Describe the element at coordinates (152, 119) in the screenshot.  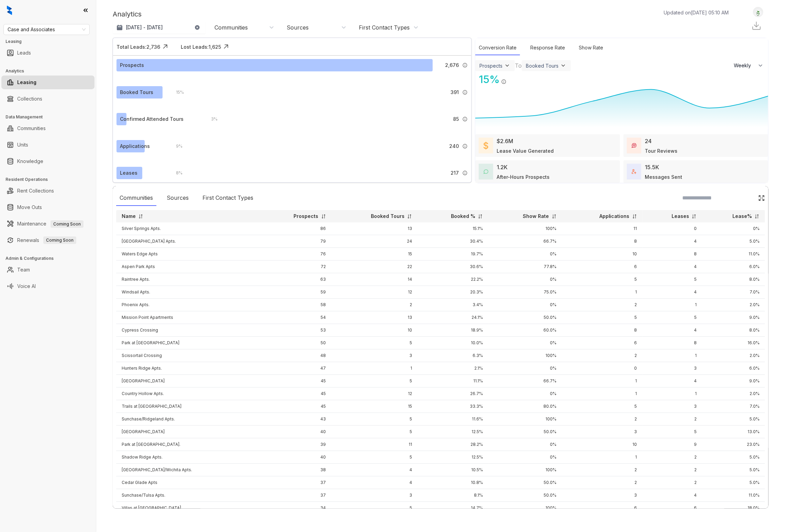
I see `div: Confirmed Attended Tours` at that location.